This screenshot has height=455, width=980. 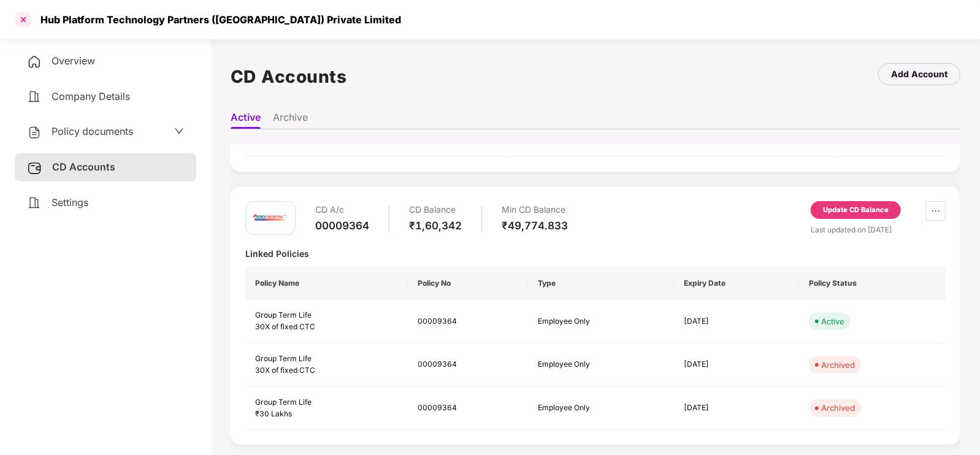 What do you see at coordinates (73, 60) in the screenshot?
I see `span: Overview` at bounding box center [73, 60].